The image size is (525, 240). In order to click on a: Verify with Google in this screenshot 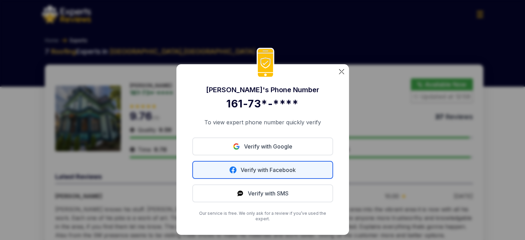, I will do `click(263, 146)`.